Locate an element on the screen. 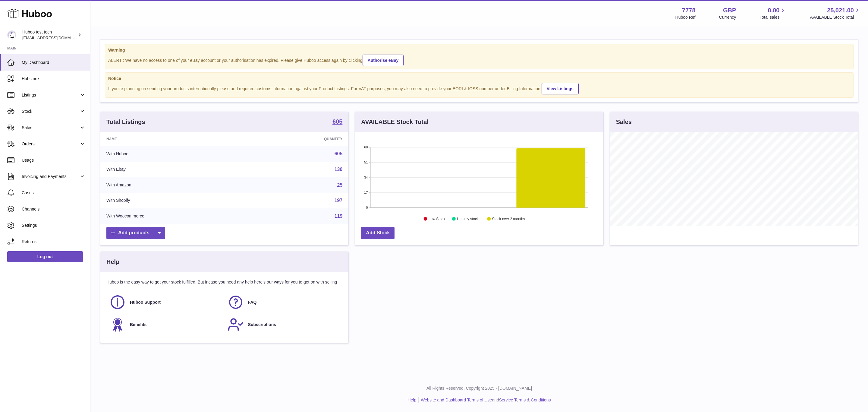  div: Huboo Ref is located at coordinates (685, 17).